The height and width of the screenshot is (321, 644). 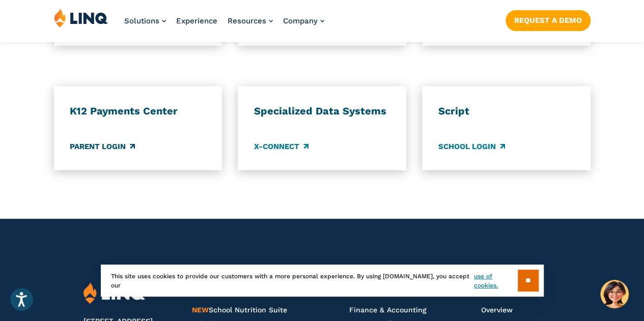 What do you see at coordinates (548, 20) in the screenshot?
I see `a: Request a Demo` at bounding box center [548, 20].